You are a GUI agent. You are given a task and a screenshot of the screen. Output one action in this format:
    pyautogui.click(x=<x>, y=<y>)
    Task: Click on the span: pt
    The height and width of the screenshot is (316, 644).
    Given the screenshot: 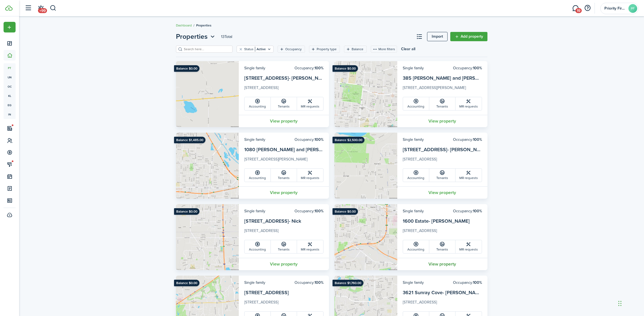 What is the action you would take?
    pyautogui.click(x=9, y=68)
    